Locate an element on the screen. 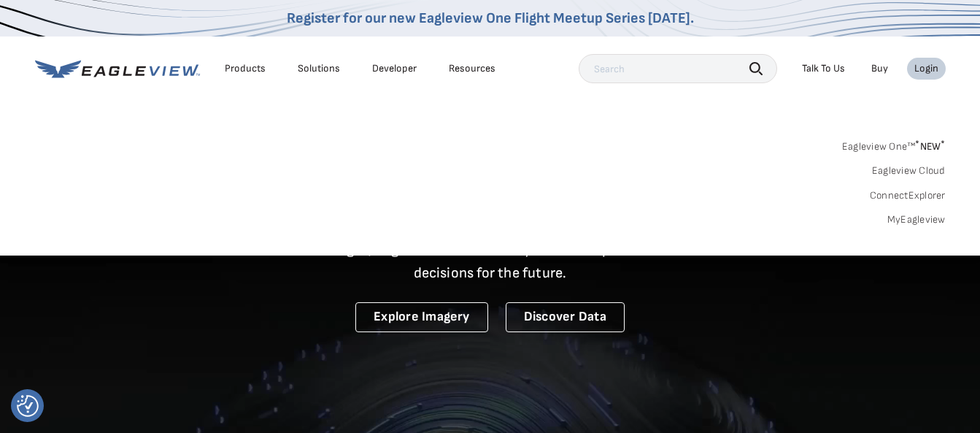  a: Buy is located at coordinates (880, 69).